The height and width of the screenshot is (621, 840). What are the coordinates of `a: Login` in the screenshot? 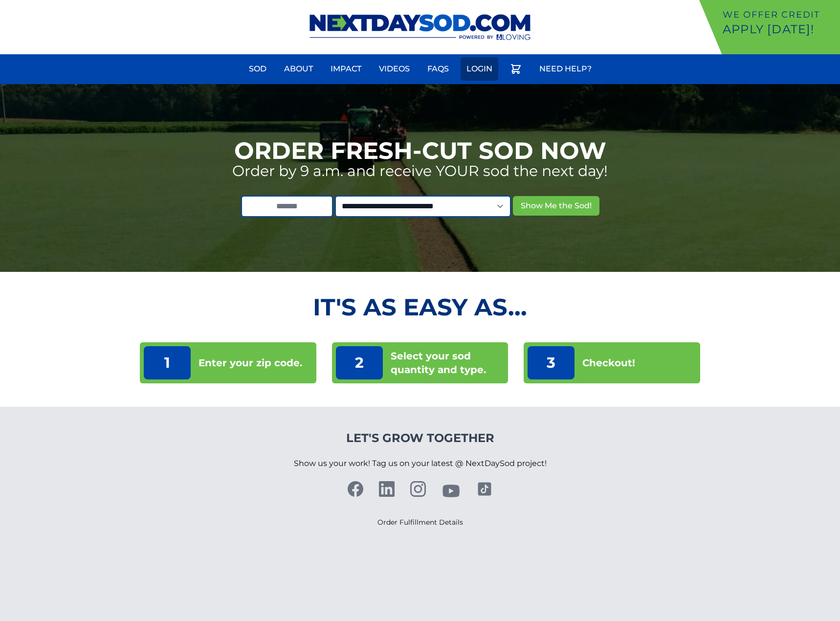 It's located at (479, 68).